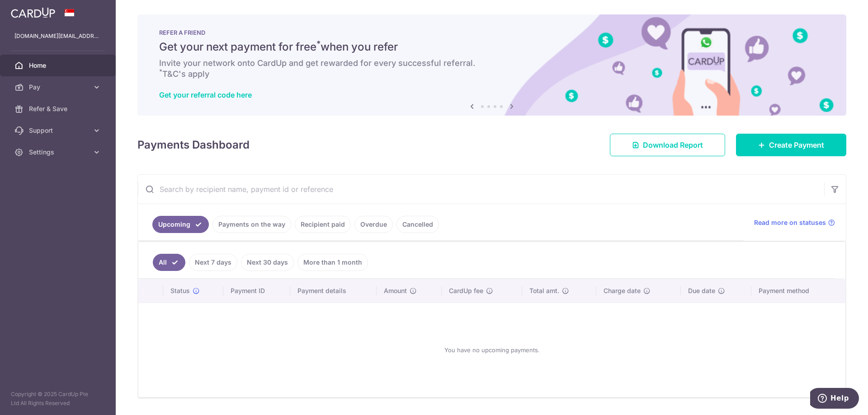  What do you see at coordinates (701, 291) in the screenshot?
I see `span: Due date` at bounding box center [701, 291].